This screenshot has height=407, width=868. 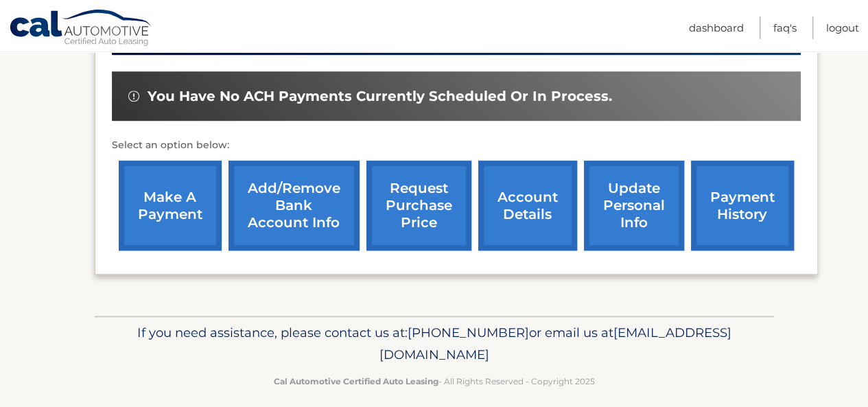 What do you see at coordinates (842, 28) in the screenshot?
I see `a: Logout` at bounding box center [842, 28].